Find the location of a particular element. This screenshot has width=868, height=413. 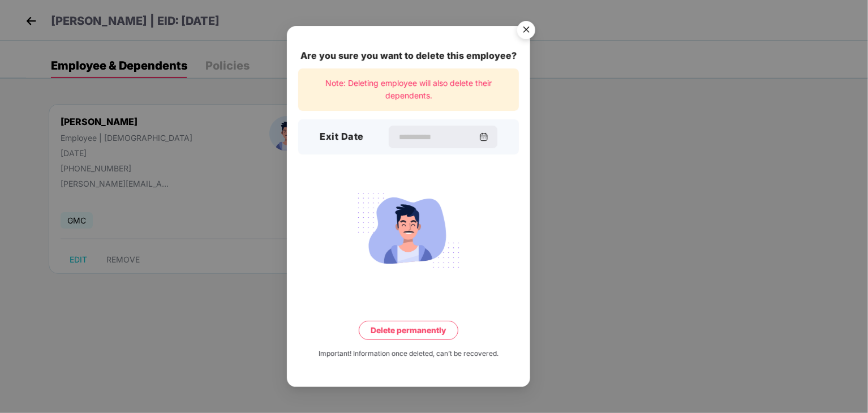

div: Important! Information once deleted, can’t be recovered. is located at coordinates (409, 353).